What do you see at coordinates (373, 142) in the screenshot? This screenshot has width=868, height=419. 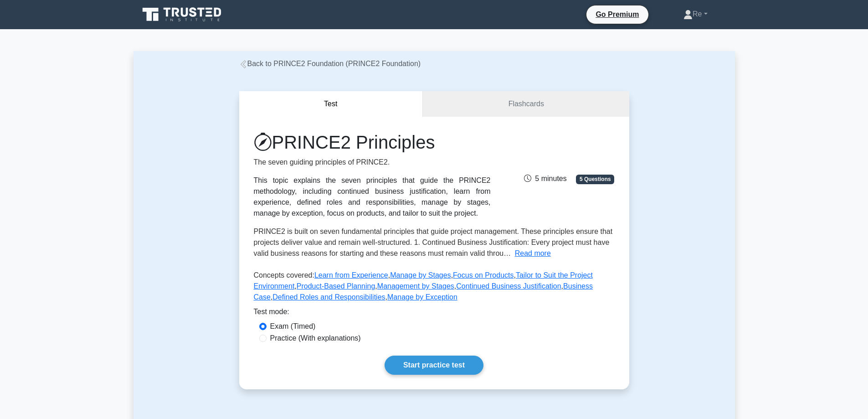 I see `h1: PRINCE2 Principles` at bounding box center [373, 142].